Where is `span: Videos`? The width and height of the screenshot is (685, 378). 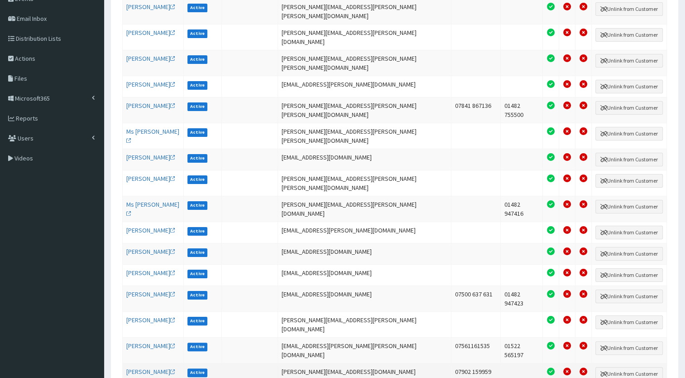 span: Videos is located at coordinates (24, 158).